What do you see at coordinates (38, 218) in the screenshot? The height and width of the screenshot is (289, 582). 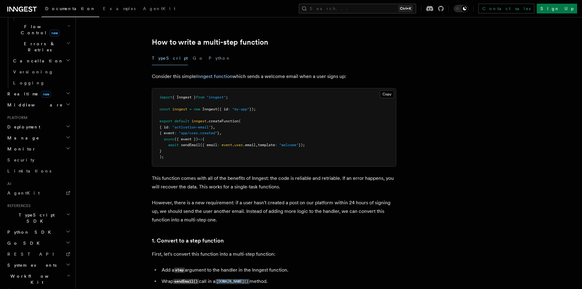 I see `button: TypeScript SDK` at bounding box center [38, 218].